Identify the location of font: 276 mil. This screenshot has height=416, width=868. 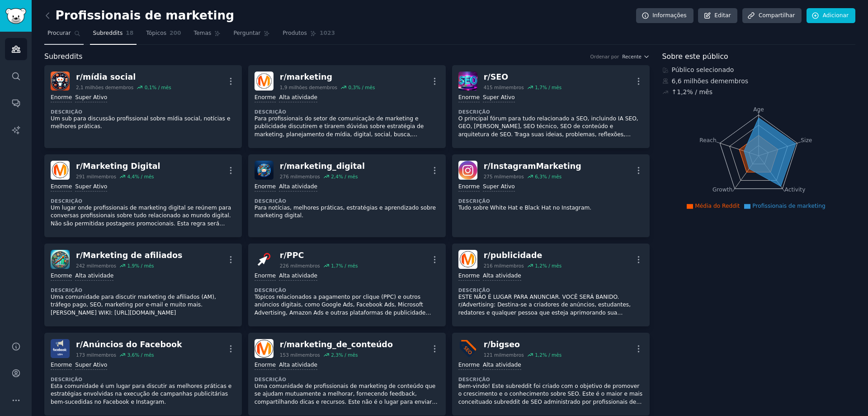
(288, 177).